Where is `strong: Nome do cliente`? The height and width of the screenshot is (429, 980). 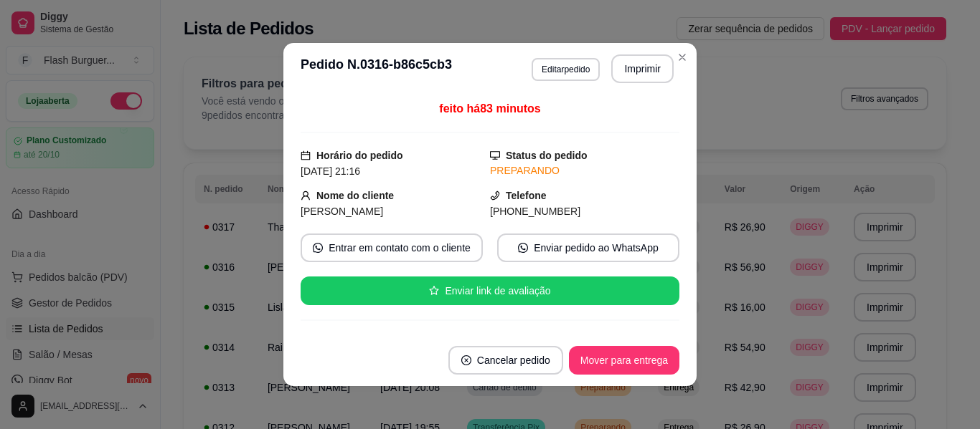 strong: Nome do cliente is located at coordinates (355, 196).